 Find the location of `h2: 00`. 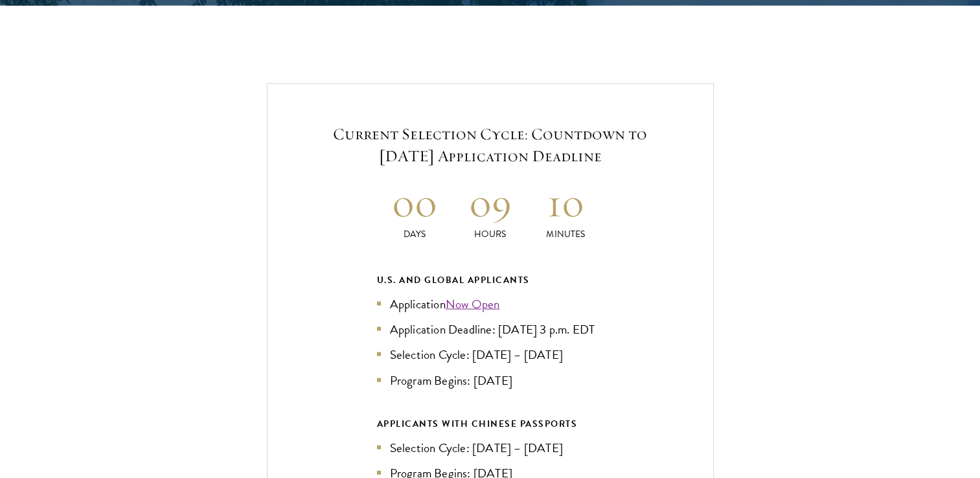

h2: 00 is located at coordinates (415, 203).